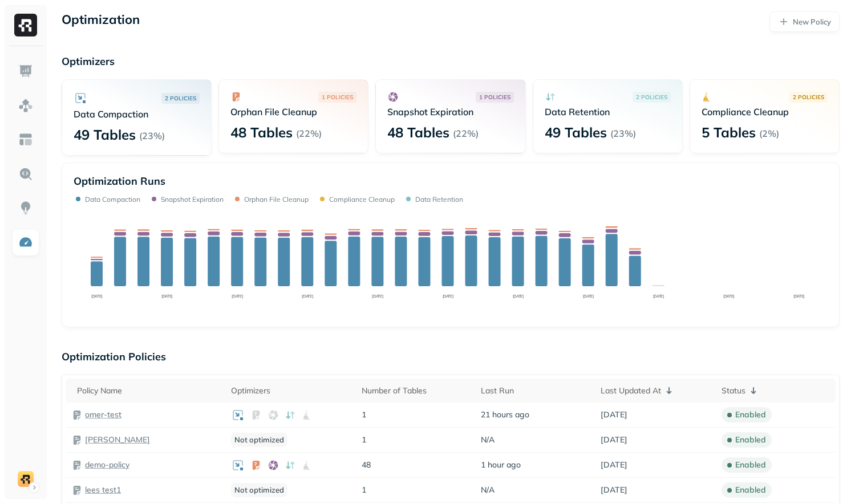 This screenshot has width=851, height=504. I want to click on img: Optimization, so click(25, 242).